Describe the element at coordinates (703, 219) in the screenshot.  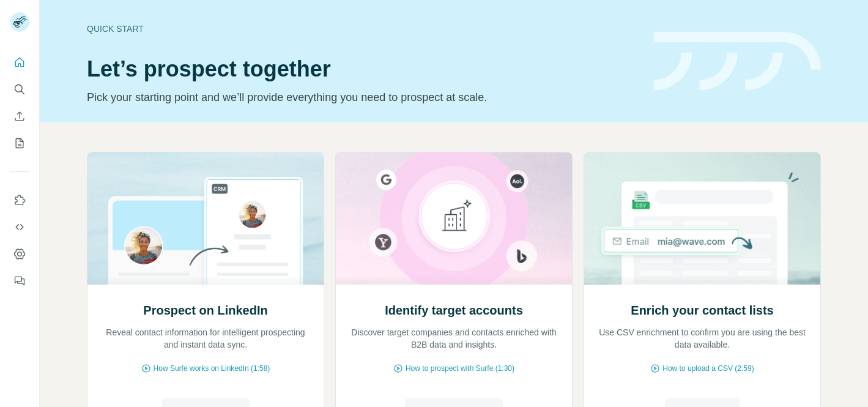
I see `img: Enrich your contact lists` at that location.